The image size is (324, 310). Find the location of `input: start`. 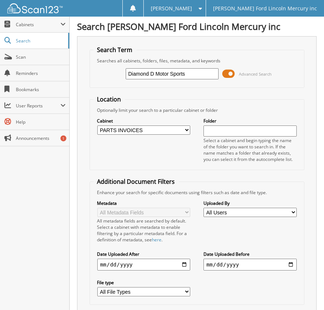

input: start is located at coordinates (144, 265).